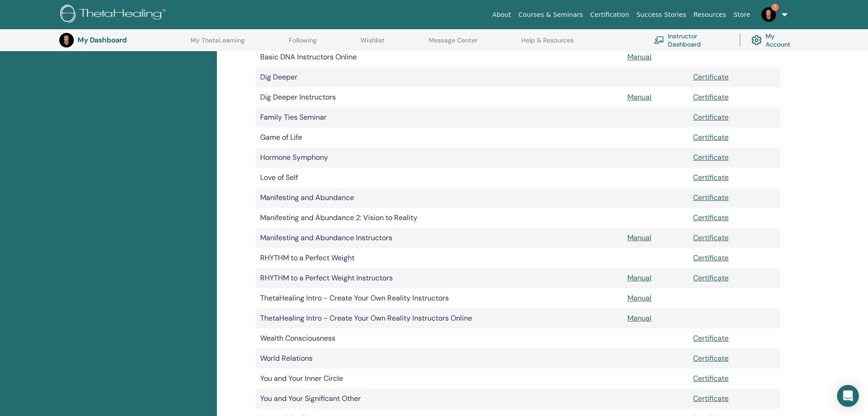 This screenshot has width=868, height=416. I want to click on td: Manifesting and Abundance Instructors, so click(439, 238).